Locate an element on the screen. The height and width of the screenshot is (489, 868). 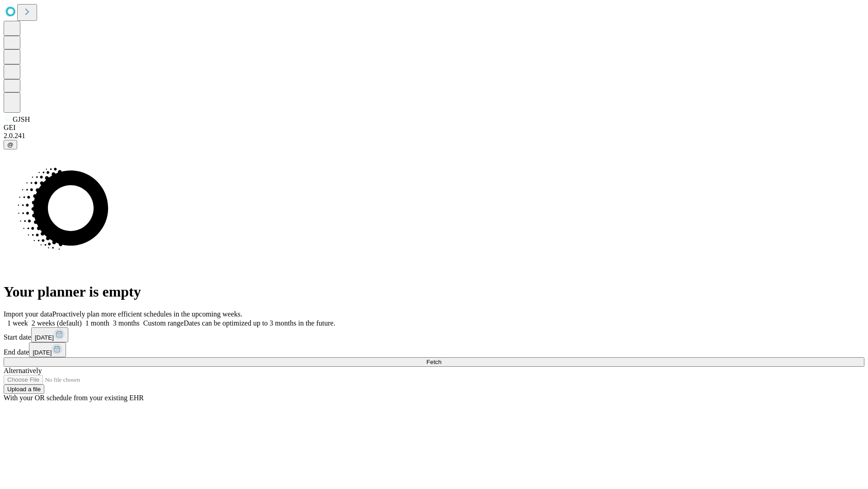
span: Dates can be optimized up to 3 months in the future. is located at coordinates (259, 323).